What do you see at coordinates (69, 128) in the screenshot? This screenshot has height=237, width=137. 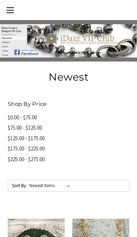 I see `a: $75.00 - $125.00` at bounding box center [69, 128].